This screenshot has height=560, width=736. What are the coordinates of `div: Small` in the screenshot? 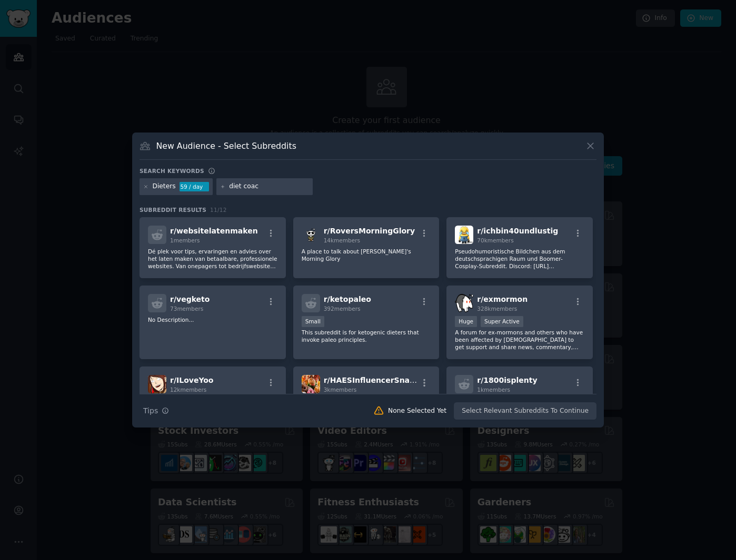 It's located at (312, 321).